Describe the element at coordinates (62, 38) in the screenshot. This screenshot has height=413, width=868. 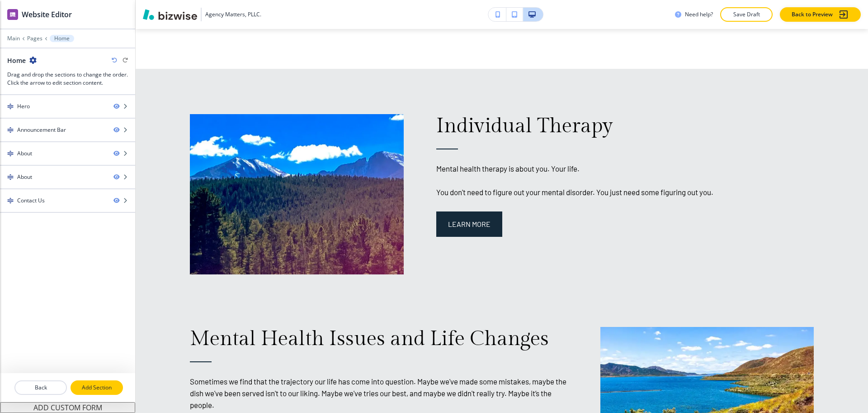
I see `p: Home` at that location.